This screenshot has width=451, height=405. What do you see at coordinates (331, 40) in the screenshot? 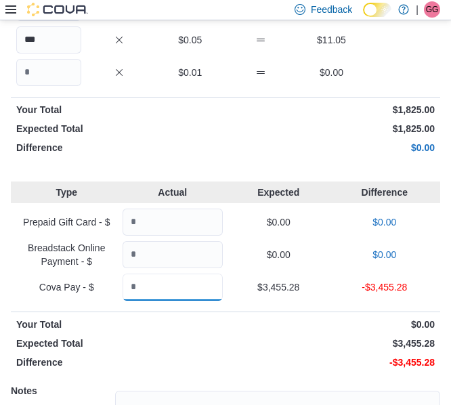
I see `p: $11.05` at bounding box center [331, 40].